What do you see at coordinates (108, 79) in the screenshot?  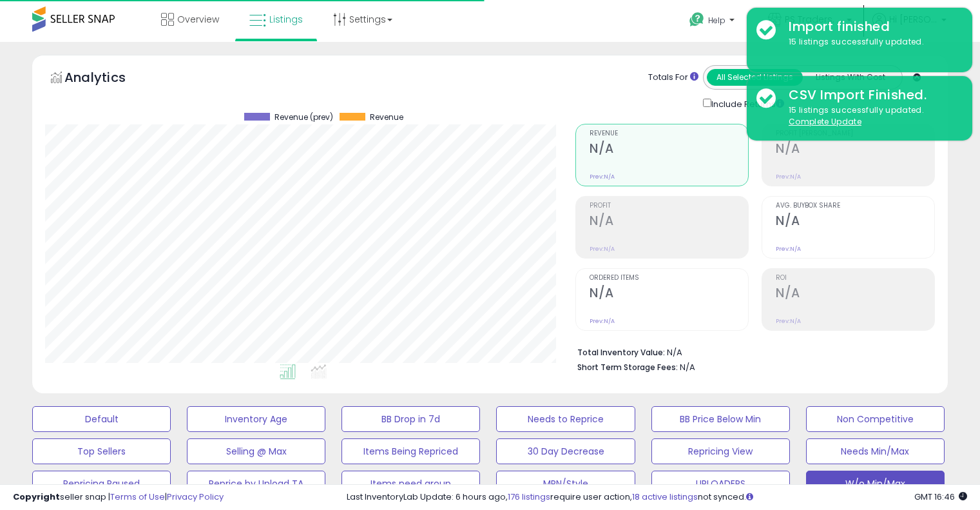 I see `h5: Analytics` at bounding box center [108, 79].